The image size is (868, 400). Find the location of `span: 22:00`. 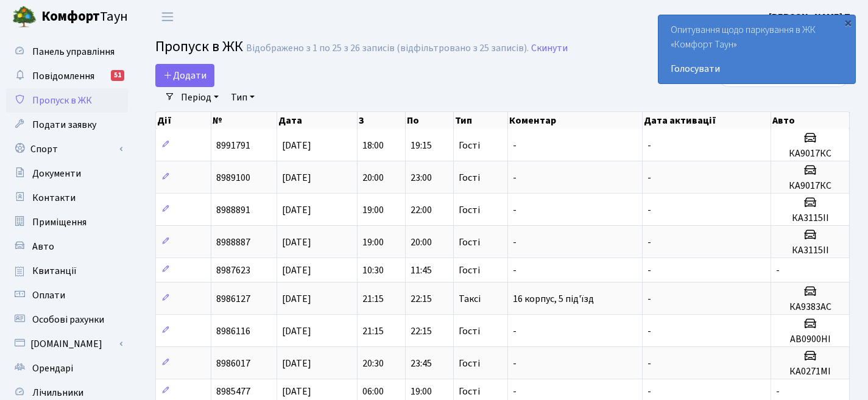

span: 22:00 is located at coordinates (421, 210).